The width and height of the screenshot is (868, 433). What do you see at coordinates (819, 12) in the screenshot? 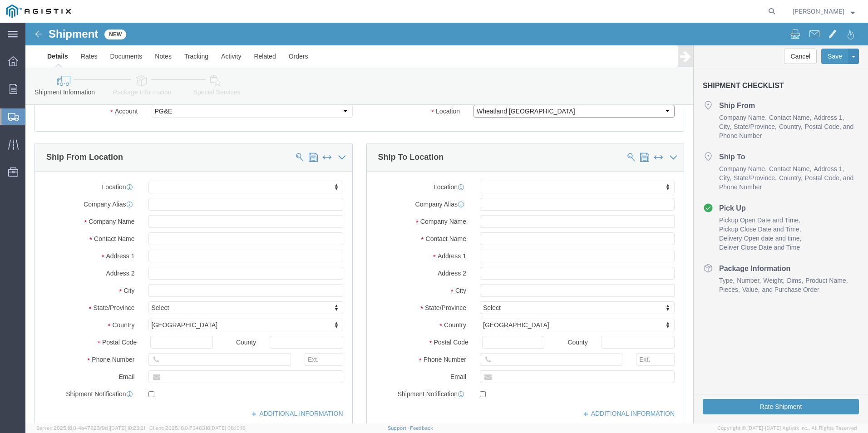
I see `span: Jonathan Gonzalez` at bounding box center [819, 12].